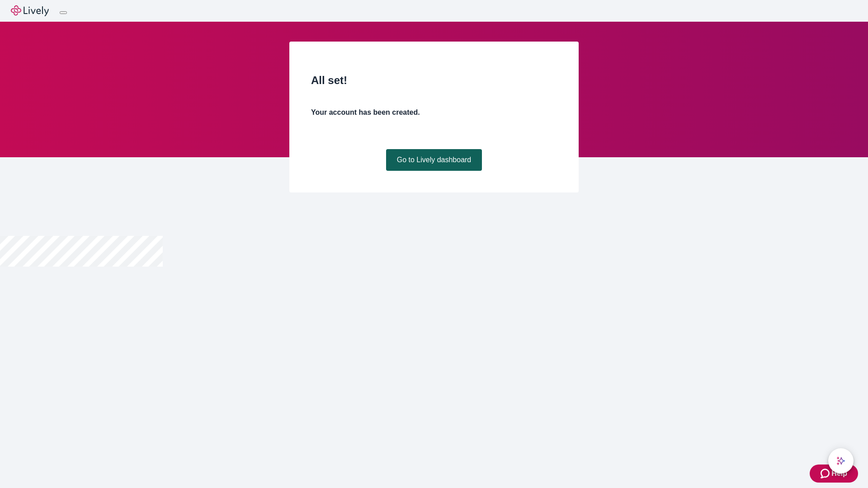  What do you see at coordinates (434, 160) in the screenshot?
I see `a: Go to Lively dashboard` at bounding box center [434, 160].